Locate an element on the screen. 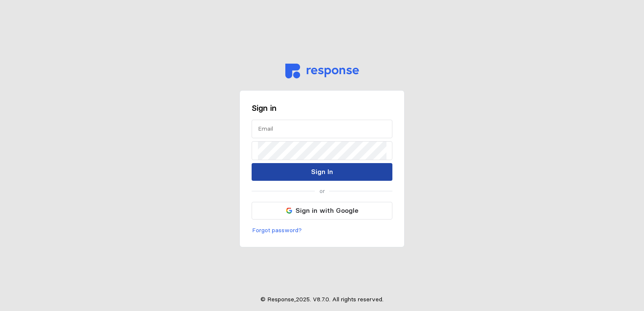 The image size is (644, 311). button: Sign In is located at coordinates (322, 172).